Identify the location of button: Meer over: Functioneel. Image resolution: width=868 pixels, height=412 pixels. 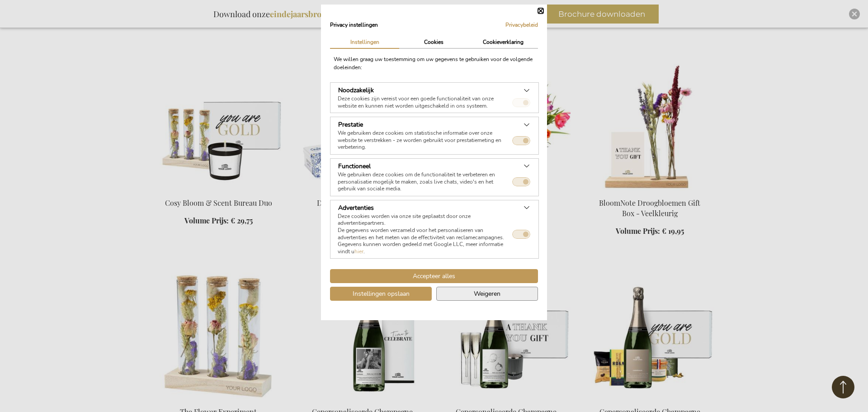
(527, 166).